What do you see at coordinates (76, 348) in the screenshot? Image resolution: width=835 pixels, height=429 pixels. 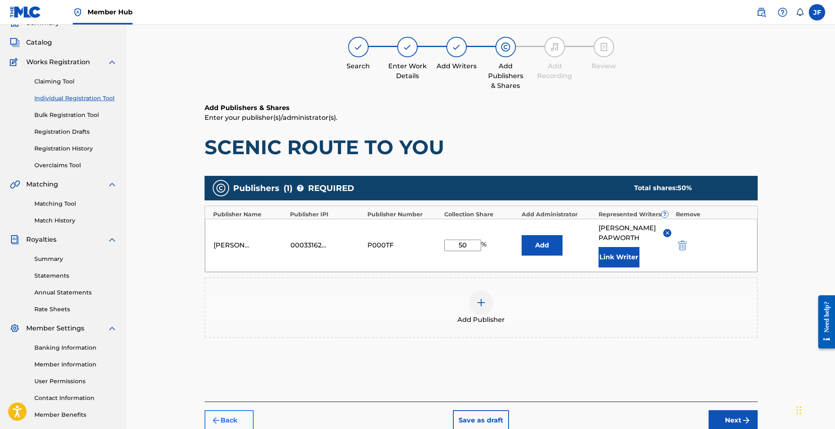 I see `a: Banking Information` at bounding box center [76, 348].